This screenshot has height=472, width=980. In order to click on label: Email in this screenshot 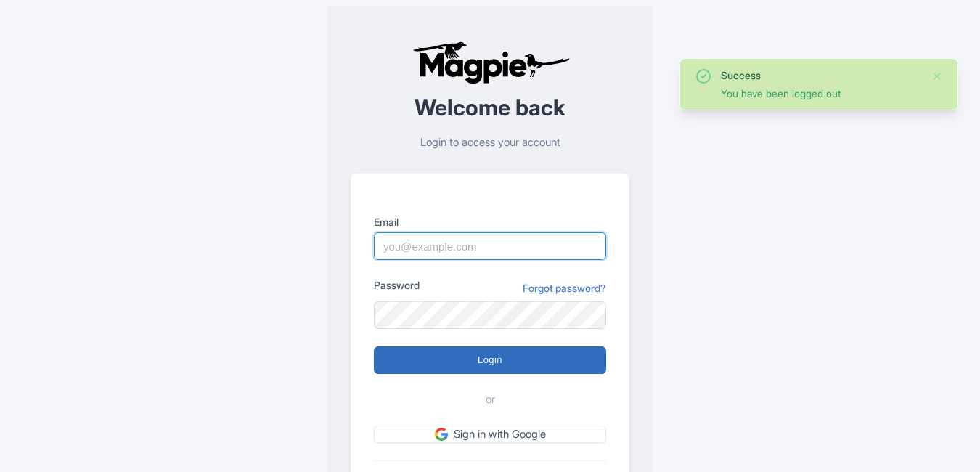, I will do `click(490, 221)`.